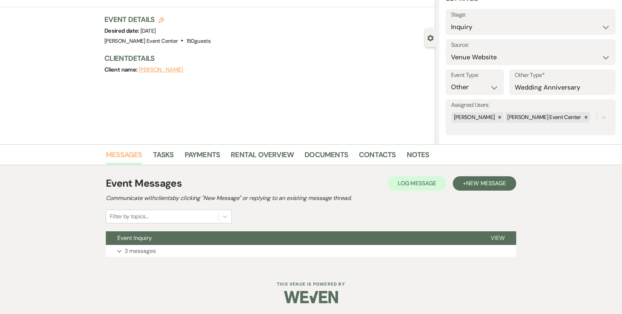 The width and height of the screenshot is (622, 314). What do you see at coordinates (144, 184) in the screenshot?
I see `h1: Event Messages` at bounding box center [144, 184].